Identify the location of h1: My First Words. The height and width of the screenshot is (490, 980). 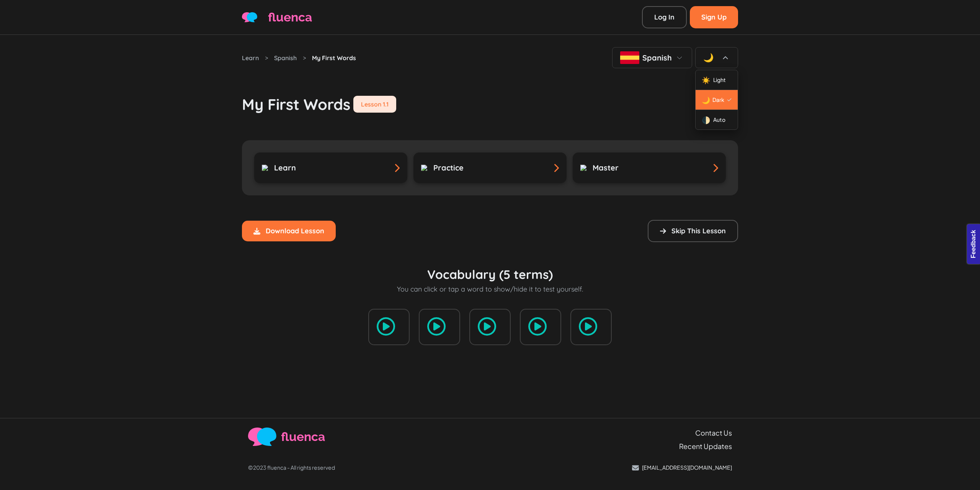
(296, 104).